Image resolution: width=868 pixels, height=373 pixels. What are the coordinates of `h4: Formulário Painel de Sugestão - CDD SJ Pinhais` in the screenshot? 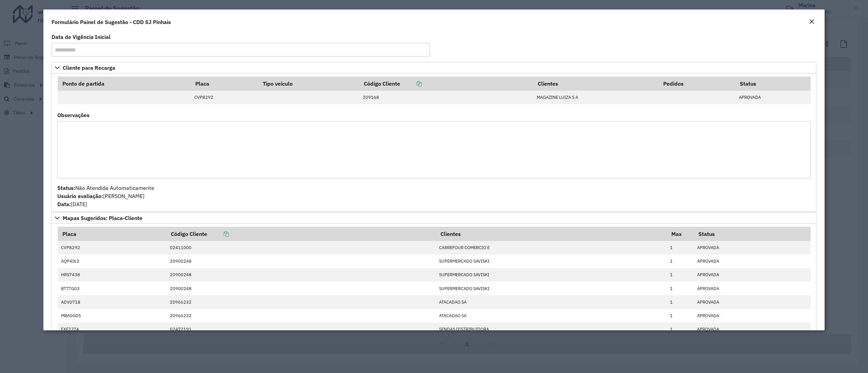 It's located at (111, 22).